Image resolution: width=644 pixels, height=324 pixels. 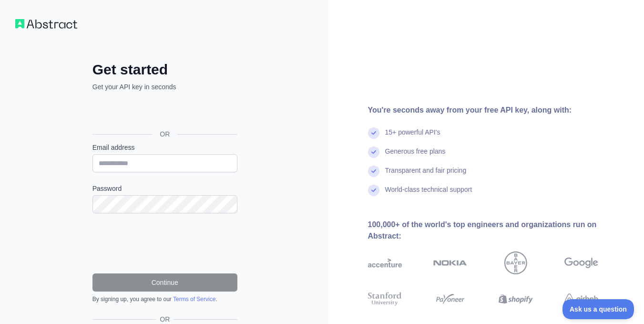 I want to click on div: Generous free plans, so click(x=415, y=156).